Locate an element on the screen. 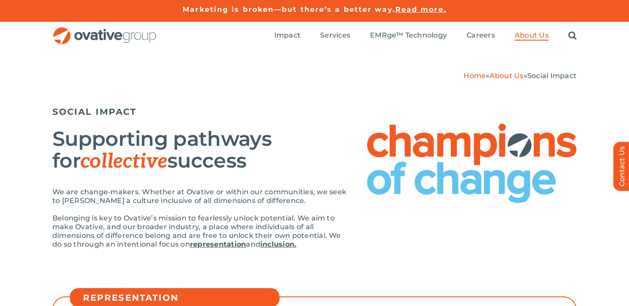 The width and height of the screenshot is (629, 306). img: Social Impact – Champions of Change Logo is located at coordinates (472, 163).